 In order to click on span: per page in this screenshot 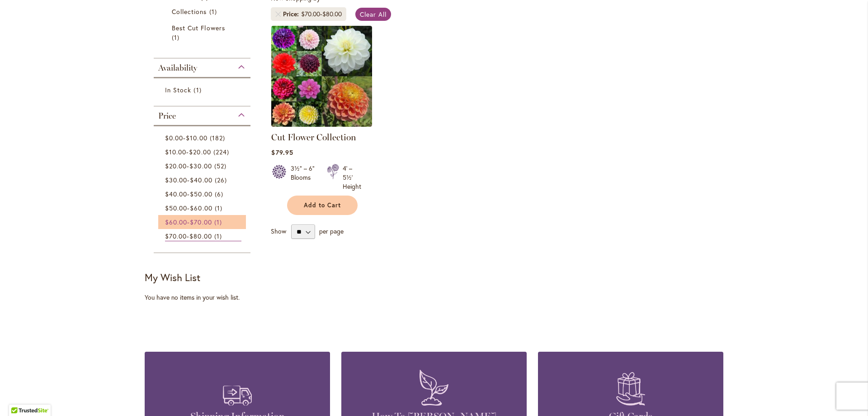, I will do `click(331, 230)`.